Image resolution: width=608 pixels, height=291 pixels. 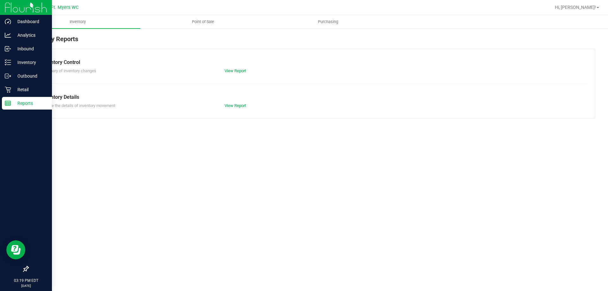 I want to click on p: Inventory, so click(x=30, y=62).